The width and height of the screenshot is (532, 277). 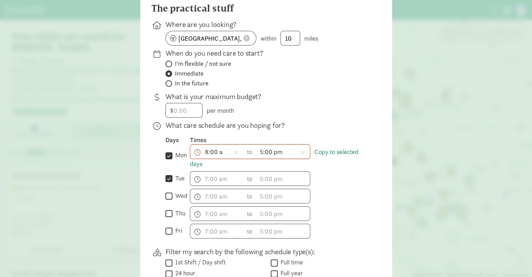 I want to click on label: wed, so click(x=180, y=195).